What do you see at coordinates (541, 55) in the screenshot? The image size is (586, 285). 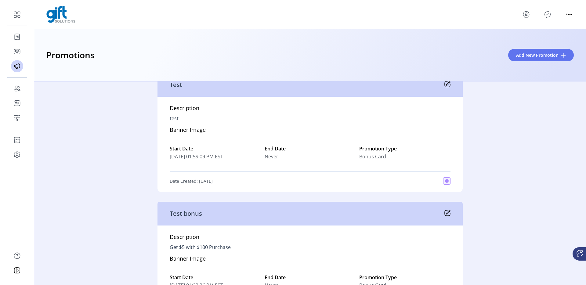 I see `button: Add New Promotion` at bounding box center [541, 55].